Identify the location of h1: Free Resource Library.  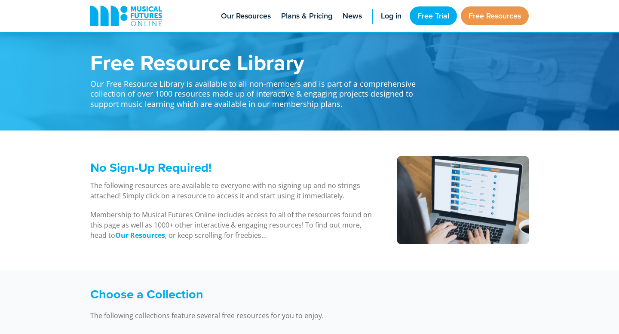
(258, 62).